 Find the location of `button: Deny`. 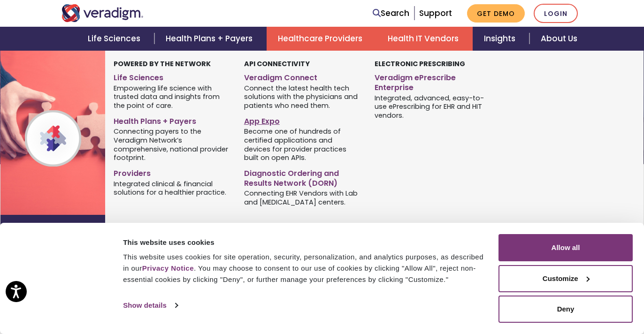

button: Deny is located at coordinates (565, 308).